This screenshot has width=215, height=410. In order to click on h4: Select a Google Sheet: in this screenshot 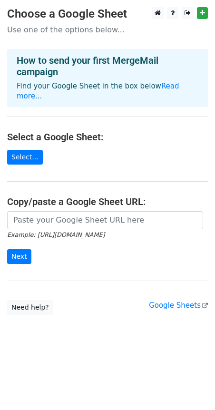, I will do `click(107, 137)`.